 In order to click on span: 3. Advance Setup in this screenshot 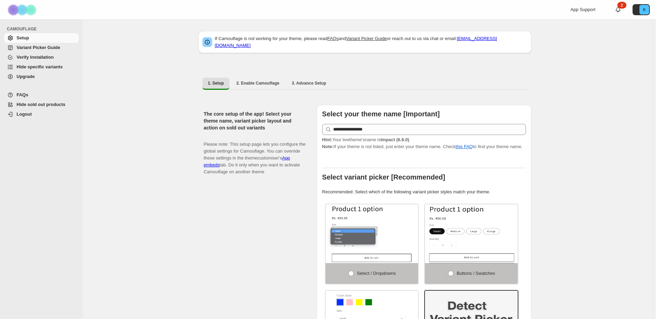, I will do `click(309, 83)`.